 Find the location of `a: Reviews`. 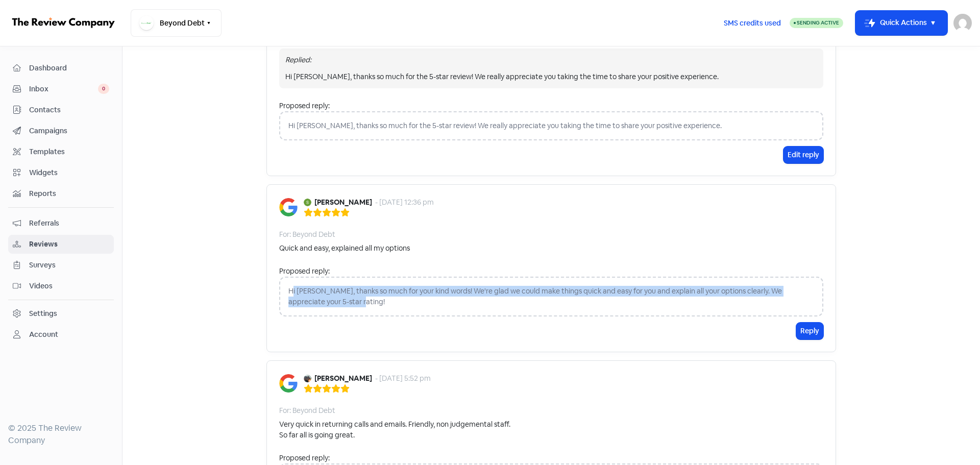

a: Reviews is located at coordinates (60, 244).